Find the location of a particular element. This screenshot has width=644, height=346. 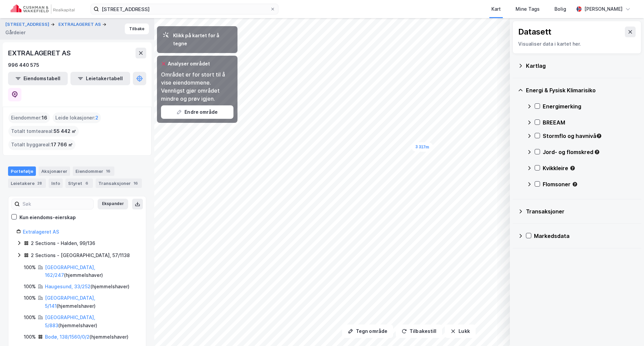

button: Tegn område is located at coordinates (368, 331).